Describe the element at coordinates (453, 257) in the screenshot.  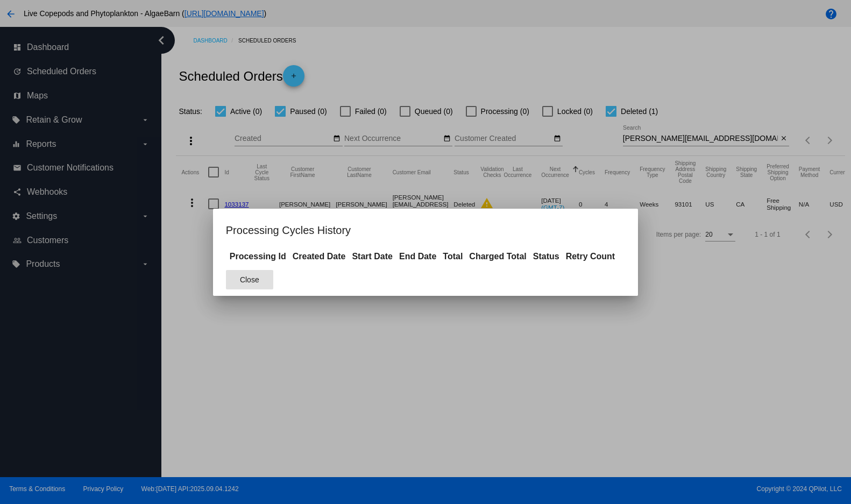
I see `th: Total` at that location.